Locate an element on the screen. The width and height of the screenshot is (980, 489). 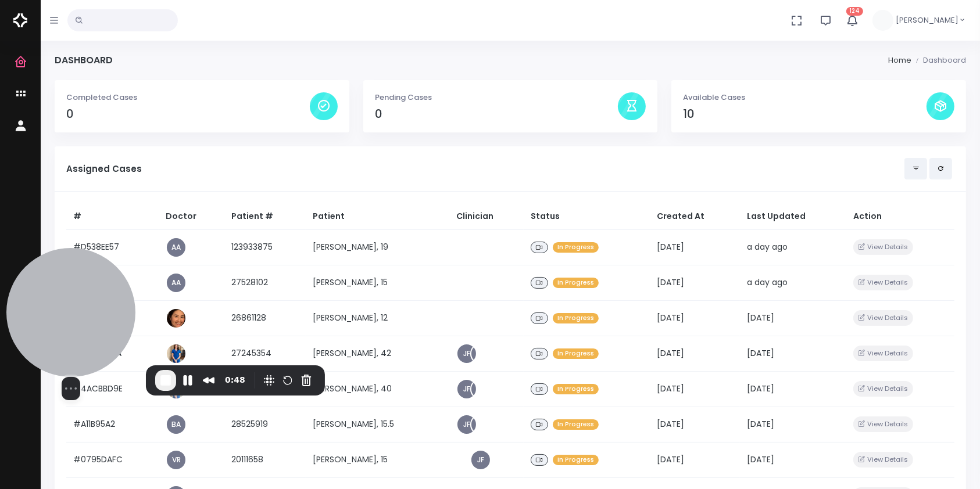
td: 26861128 is located at coordinates (265, 318).